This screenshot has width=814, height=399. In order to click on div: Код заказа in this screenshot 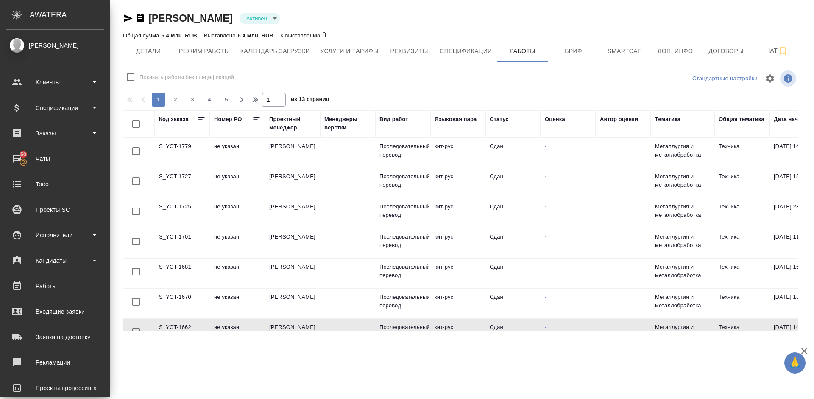, I will do `click(174, 119)`.